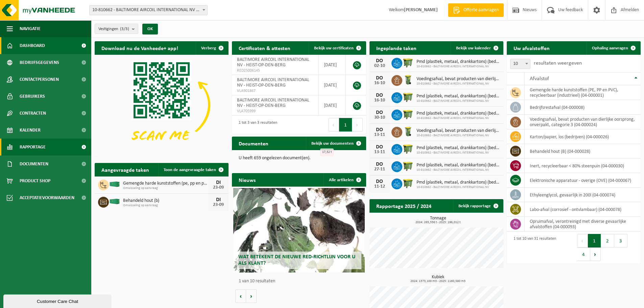 Image resolution: width=644 pixels, height=308 pixels. What do you see at coordinates (438, 281) in the screenshot?
I see `span: 2024: 1373,100 m3 - 2025: 1160,580 m3` at bounding box center [438, 281].